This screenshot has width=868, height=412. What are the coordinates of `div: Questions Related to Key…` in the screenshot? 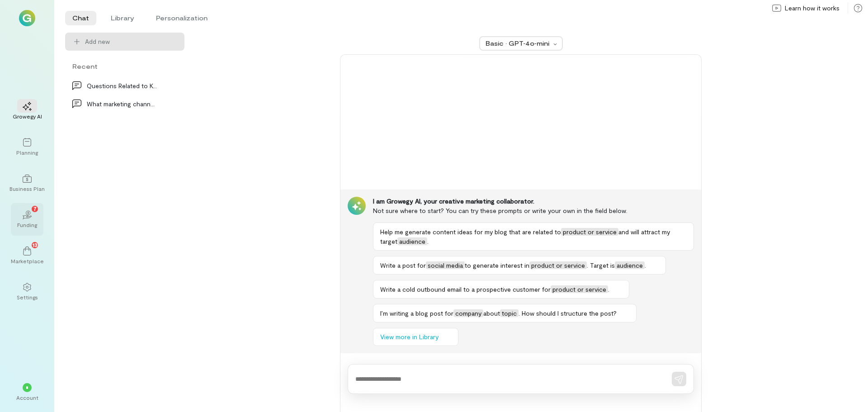 It's located at (122, 85).